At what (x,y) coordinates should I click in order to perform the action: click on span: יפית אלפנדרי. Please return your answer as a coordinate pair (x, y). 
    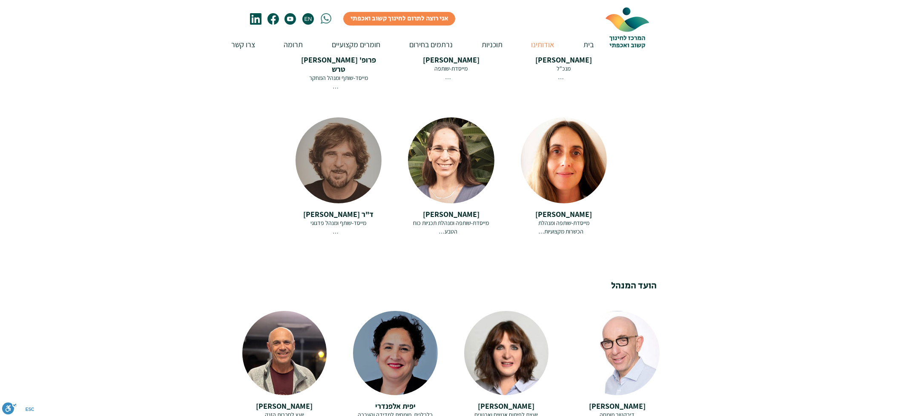
    Looking at the image, I should click on (395, 406).